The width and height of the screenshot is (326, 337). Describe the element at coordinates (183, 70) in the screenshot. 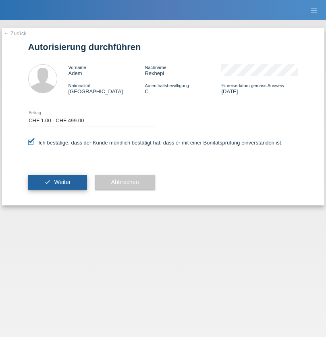

I see `div: Rexhepi` at that location.